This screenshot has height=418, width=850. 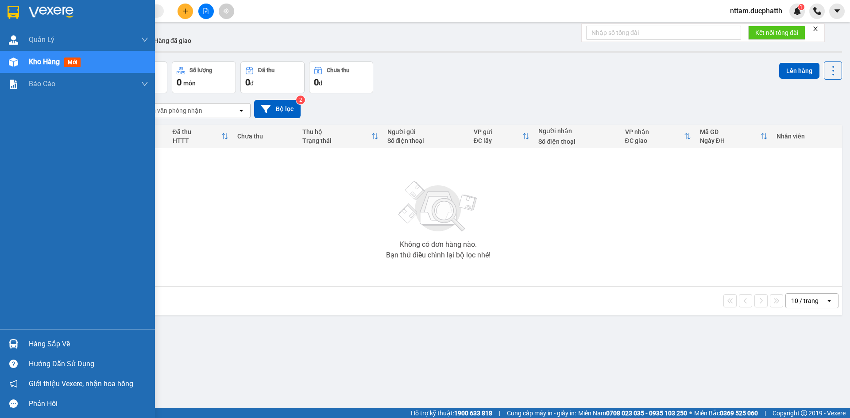 I want to click on sup: 2, so click(x=300, y=100).